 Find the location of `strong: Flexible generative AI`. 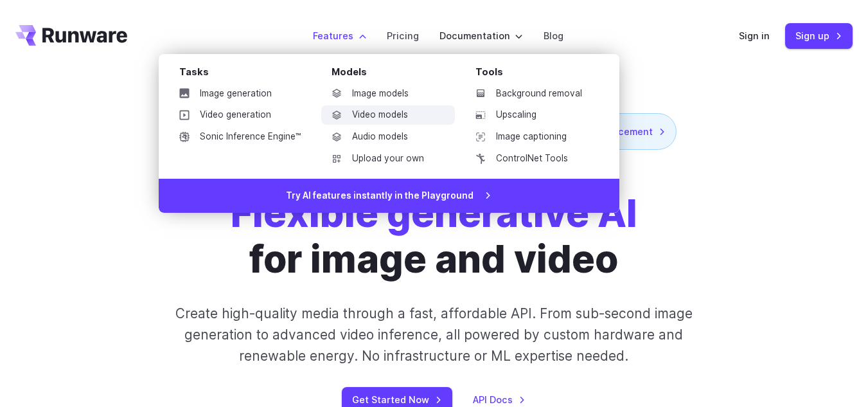

strong: Flexible generative AI is located at coordinates (434, 213).